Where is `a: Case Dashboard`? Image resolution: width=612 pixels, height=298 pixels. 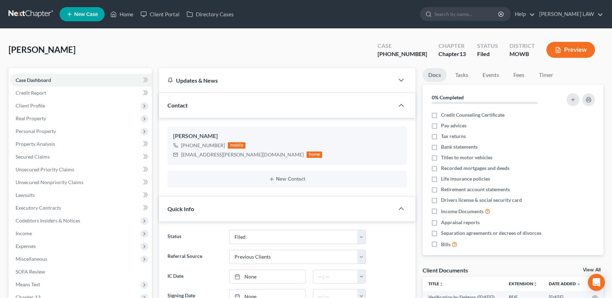
a: Case Dashboard is located at coordinates (81, 80).